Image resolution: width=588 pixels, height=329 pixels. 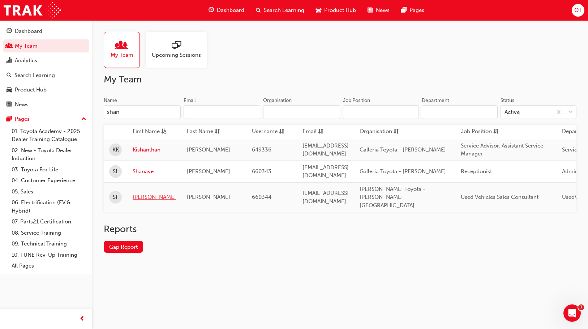 I want to click on span: asc-icon, so click(x=164, y=132).